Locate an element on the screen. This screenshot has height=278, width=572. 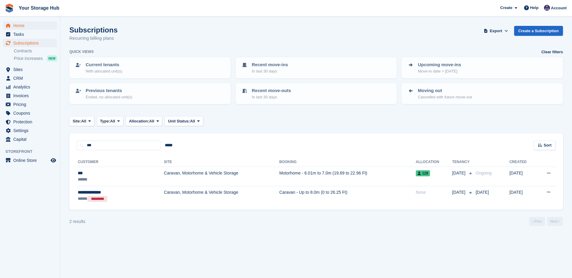
p: Cancelled with future move-out is located at coordinates (445, 97).